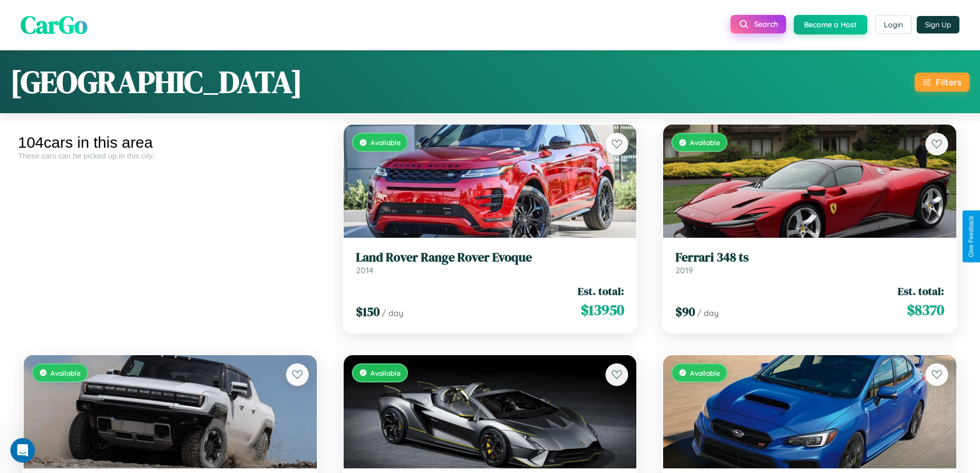 The width and height of the screenshot is (980, 473). Describe the element at coordinates (367, 312) in the screenshot. I see `span: $ 150` at that location.